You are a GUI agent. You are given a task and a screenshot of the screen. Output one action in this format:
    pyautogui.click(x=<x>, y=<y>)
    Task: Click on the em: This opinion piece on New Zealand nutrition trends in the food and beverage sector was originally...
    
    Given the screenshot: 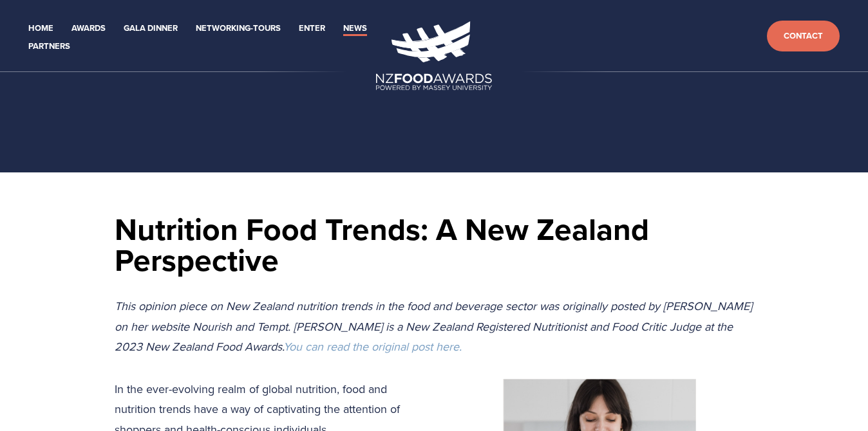 What is the action you would take?
    pyautogui.click(x=435, y=326)
    